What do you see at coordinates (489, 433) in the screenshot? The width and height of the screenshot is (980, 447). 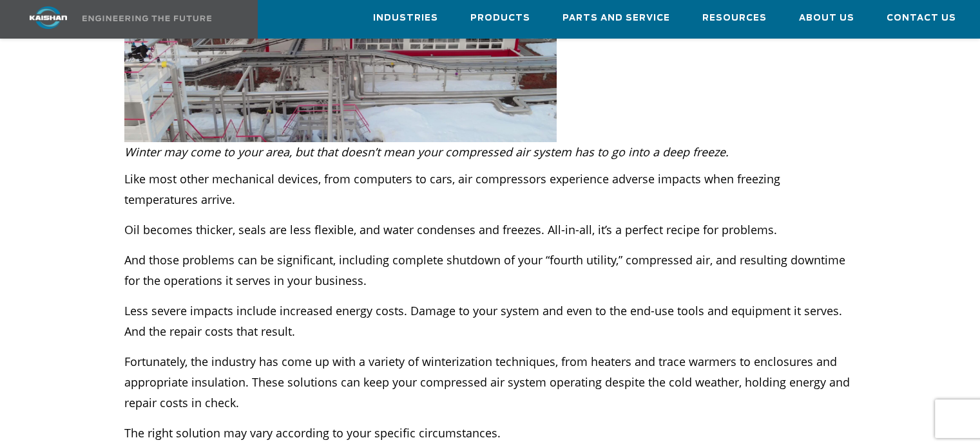 I see `p: The right solution may vary according to your specific circumstances.` at bounding box center [489, 433].